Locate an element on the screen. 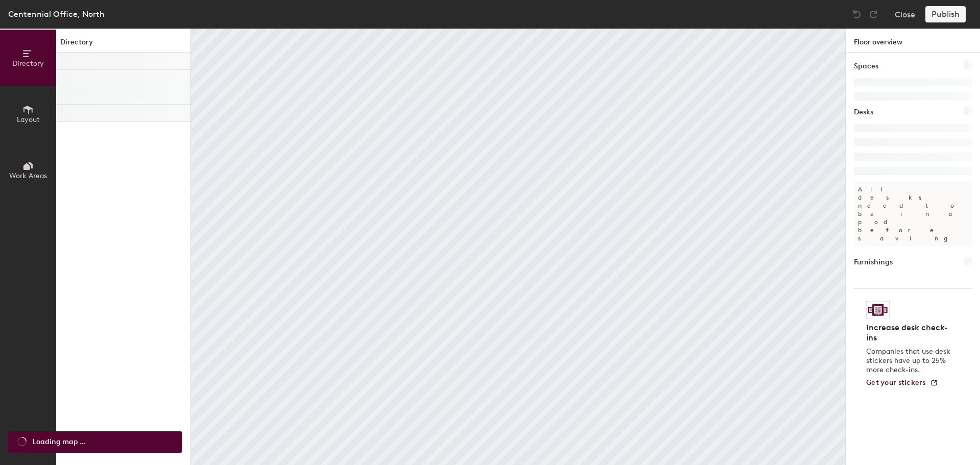  p: Companies that use desk stickers have up to 25% more check-ins. is located at coordinates (910, 361).